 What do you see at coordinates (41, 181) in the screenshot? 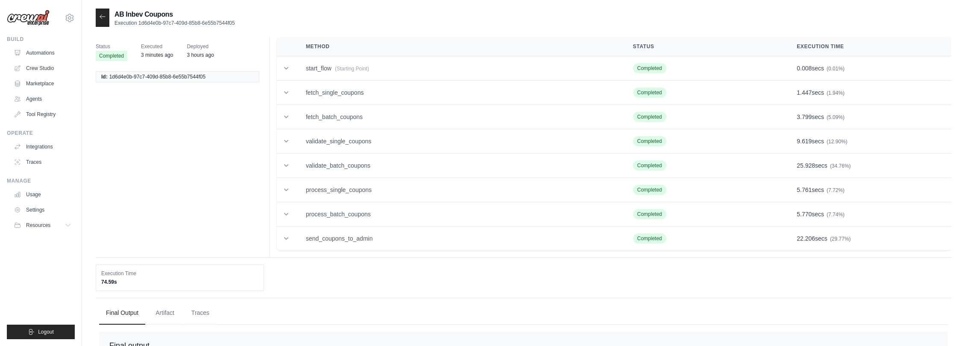
I see `div: Manage` at bounding box center [41, 181].